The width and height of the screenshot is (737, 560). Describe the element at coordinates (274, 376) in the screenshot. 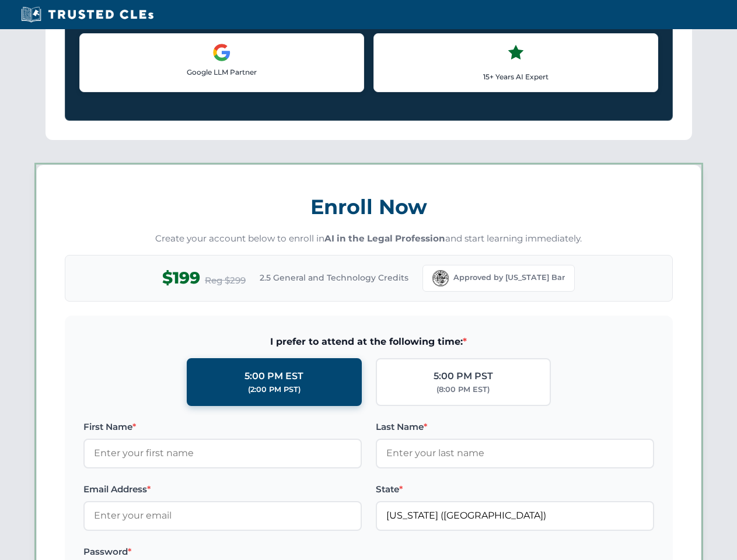

I see `div: 5:00 PM EST` at that location.